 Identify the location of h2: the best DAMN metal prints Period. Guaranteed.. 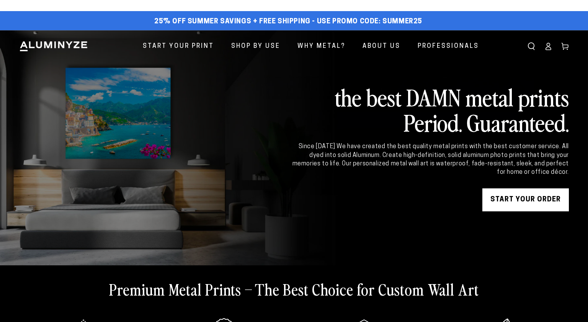
(430, 110).